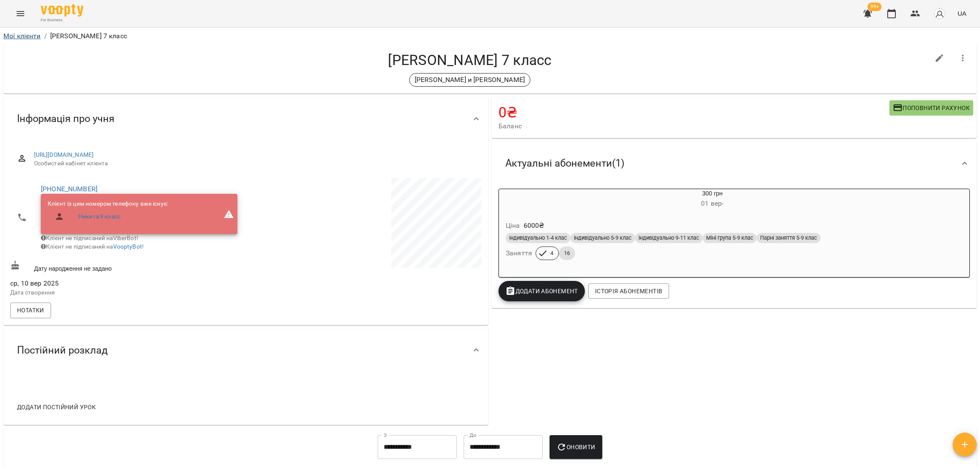 This screenshot has height=470, width=980. Describe the element at coordinates (65, 118) in the screenshot. I see `span: Інформація про учня` at that location.